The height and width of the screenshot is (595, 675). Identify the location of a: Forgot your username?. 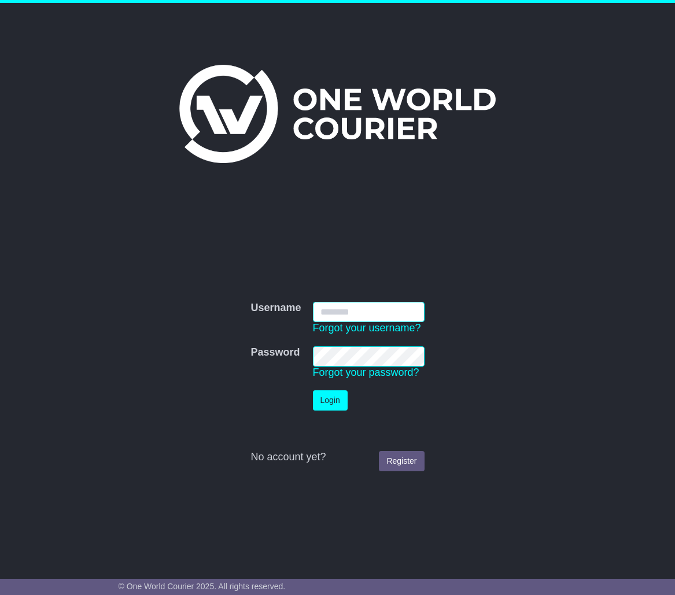
(367, 328).